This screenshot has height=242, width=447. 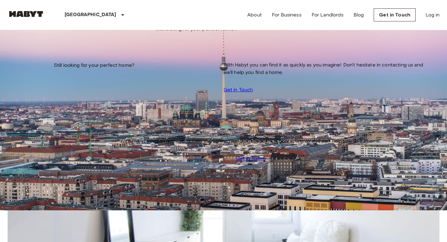 What do you see at coordinates (359, 15) in the screenshot?
I see `a: Blog` at bounding box center [359, 15].